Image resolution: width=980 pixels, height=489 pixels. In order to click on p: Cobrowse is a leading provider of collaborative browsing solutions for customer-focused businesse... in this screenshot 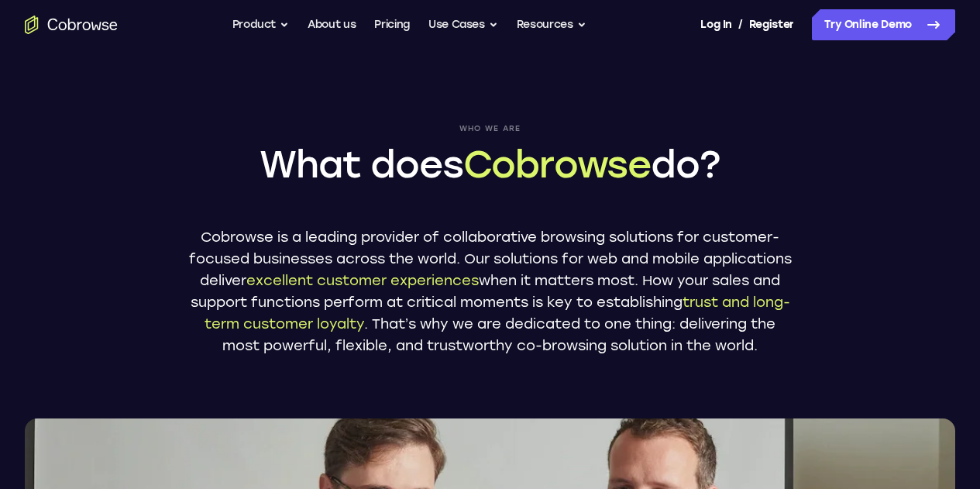, I will do `click(490, 291)`.